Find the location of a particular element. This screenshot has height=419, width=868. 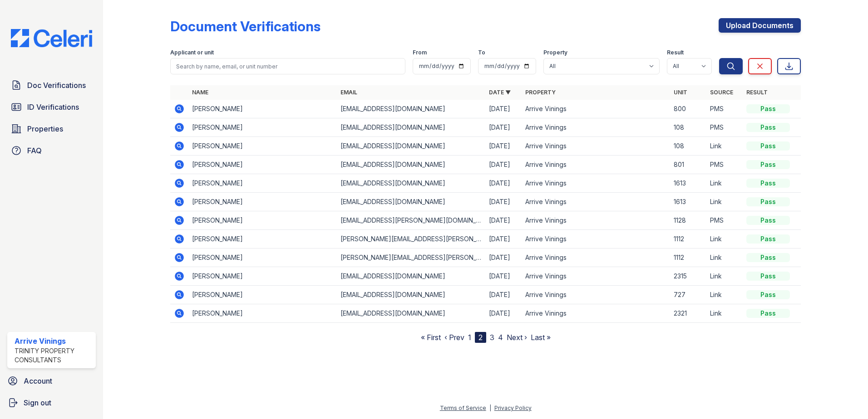

input: Search by name, email, or unit number is located at coordinates (288, 66).